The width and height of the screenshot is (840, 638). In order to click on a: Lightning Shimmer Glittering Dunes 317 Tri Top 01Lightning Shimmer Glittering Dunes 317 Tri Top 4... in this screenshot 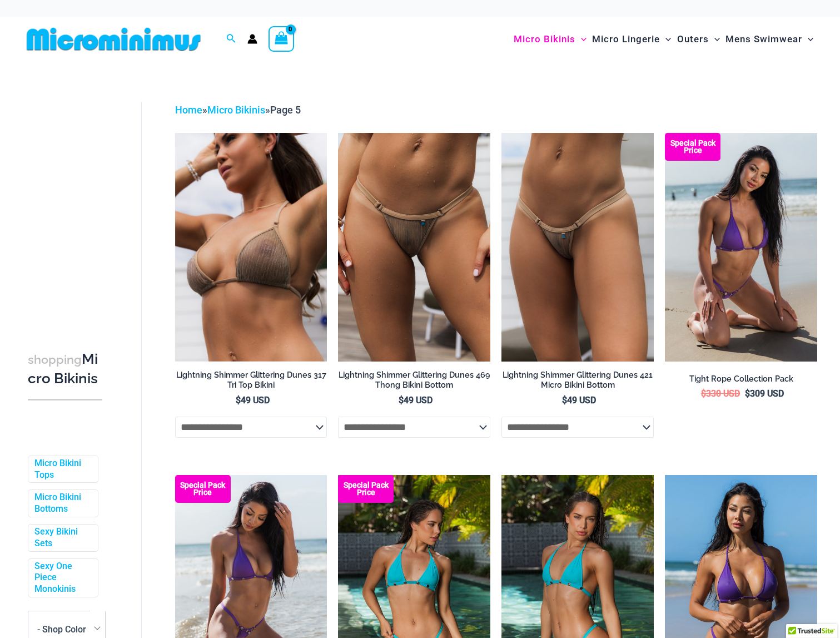, I will do `click(251, 247)`.